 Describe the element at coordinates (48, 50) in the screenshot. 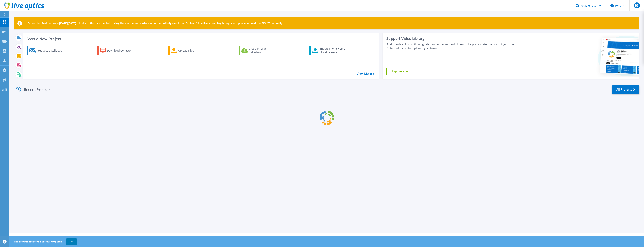

I see `a: Request a Collection` at that location.